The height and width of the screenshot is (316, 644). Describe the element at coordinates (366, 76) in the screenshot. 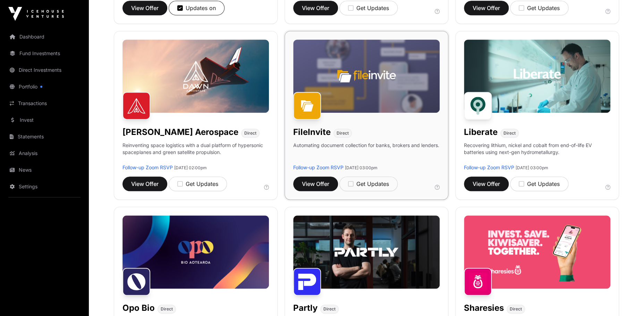

I see `img: File-Invite-Banner.jpg` at that location.